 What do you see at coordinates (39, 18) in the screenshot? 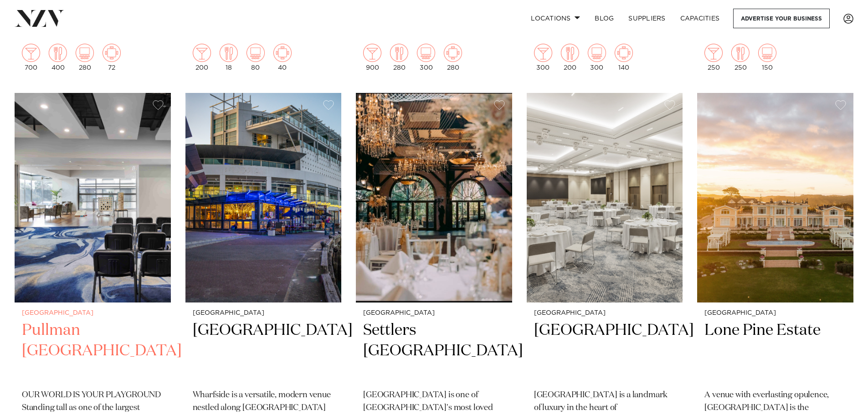
I see `img: nzv-logo.png` at bounding box center [39, 18].